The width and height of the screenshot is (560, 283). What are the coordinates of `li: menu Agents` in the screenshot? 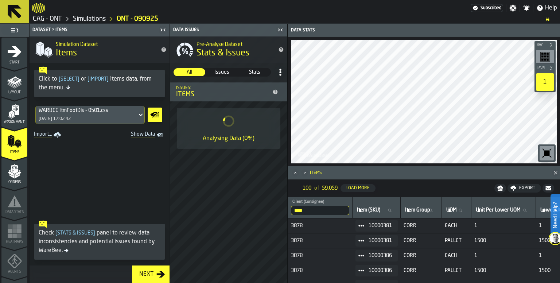 It's located at (14, 261).